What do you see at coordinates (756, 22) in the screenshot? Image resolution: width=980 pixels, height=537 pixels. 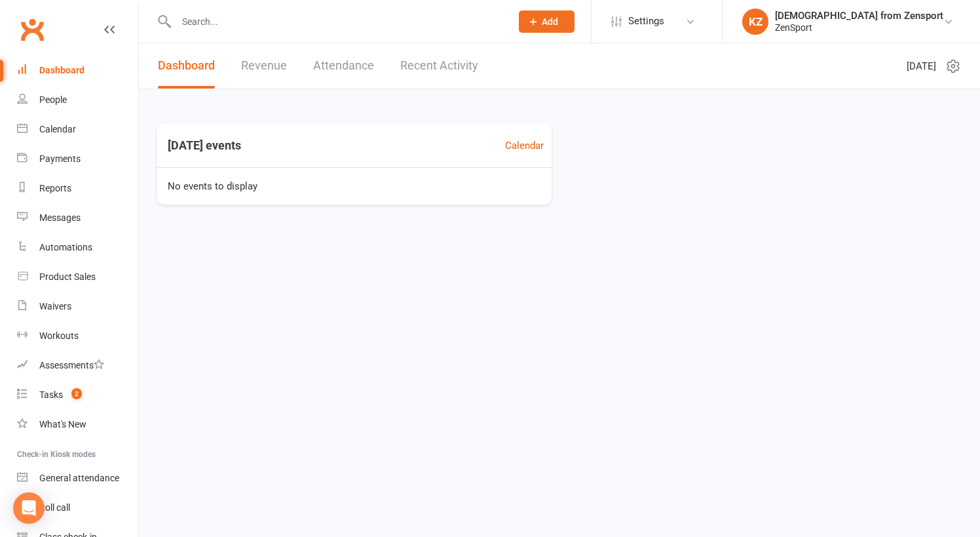 I see `div: KZ` at bounding box center [756, 22].